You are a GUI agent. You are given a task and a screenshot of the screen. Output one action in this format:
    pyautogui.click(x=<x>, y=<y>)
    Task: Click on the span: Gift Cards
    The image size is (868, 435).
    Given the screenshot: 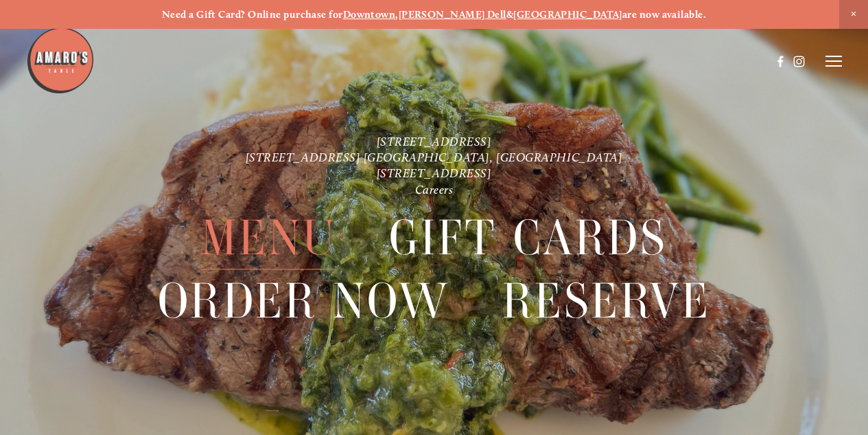 What is the action you would take?
    pyautogui.click(x=528, y=238)
    